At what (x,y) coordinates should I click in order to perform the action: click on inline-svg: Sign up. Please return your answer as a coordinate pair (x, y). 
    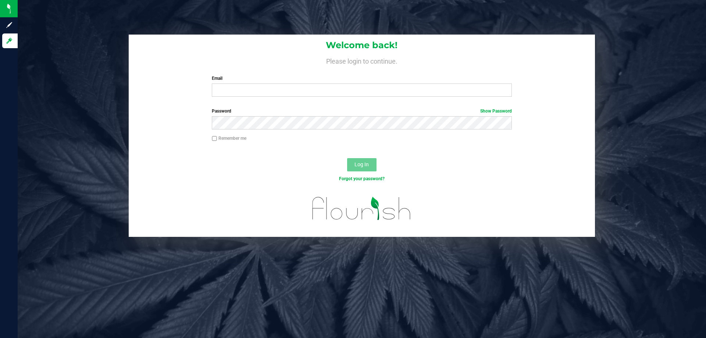
    Looking at the image, I should click on (9, 25).